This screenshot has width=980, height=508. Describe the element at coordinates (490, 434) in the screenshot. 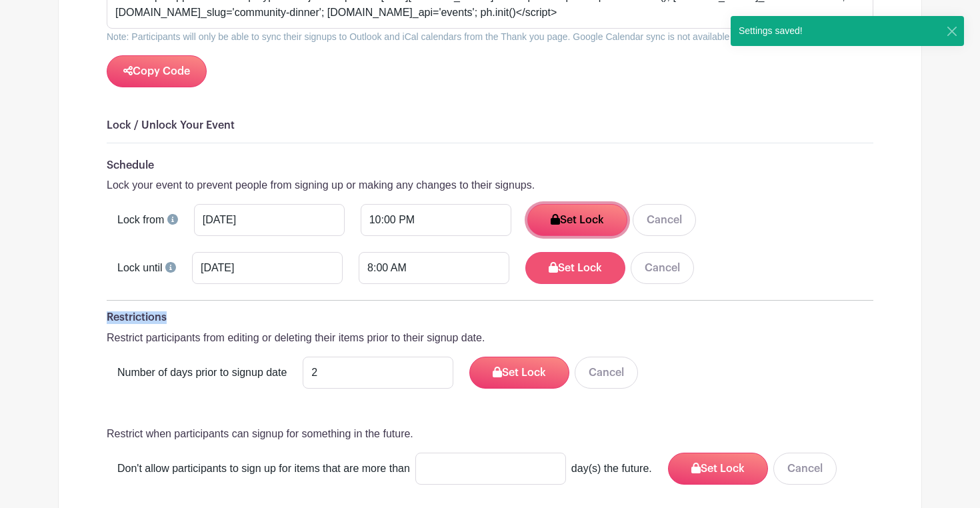

I see `p: Restrict when participants can signup for something in the future.` at that location.